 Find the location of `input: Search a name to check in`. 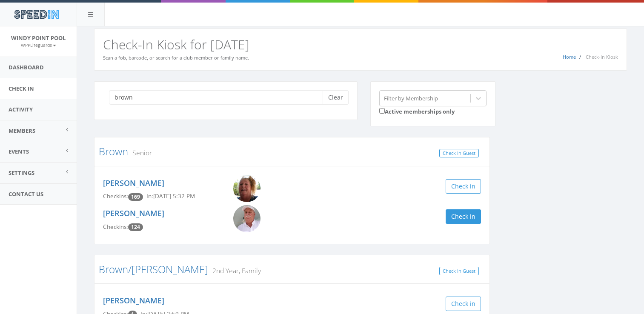

input: Search a name to check in is located at coordinates (219, 98).